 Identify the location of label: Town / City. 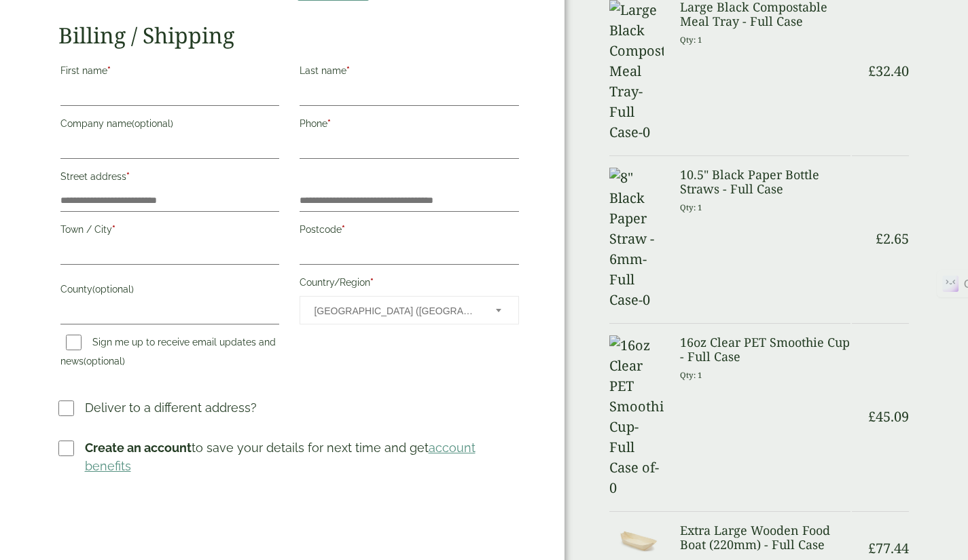
(169, 231).